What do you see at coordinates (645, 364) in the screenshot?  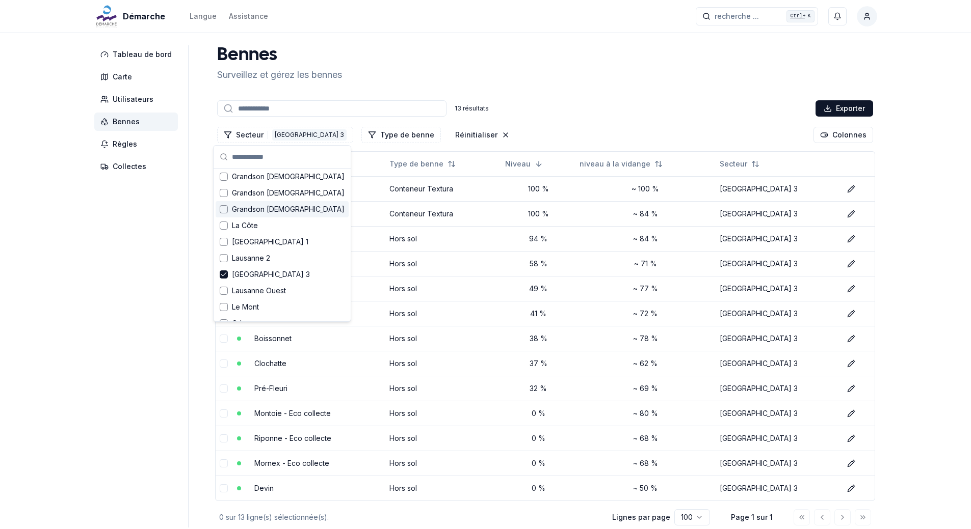 I see `div: ~ 62 %` at bounding box center [645, 364].